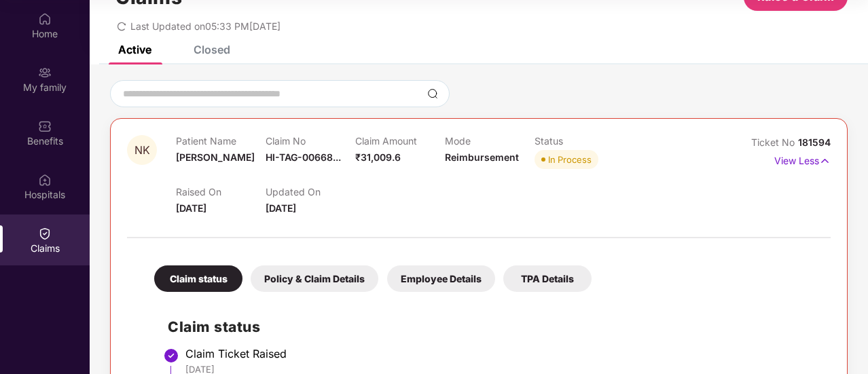 Image resolution: width=868 pixels, height=374 pixels. What do you see at coordinates (441, 278) in the screenshot?
I see `div: Employee Details` at bounding box center [441, 278].